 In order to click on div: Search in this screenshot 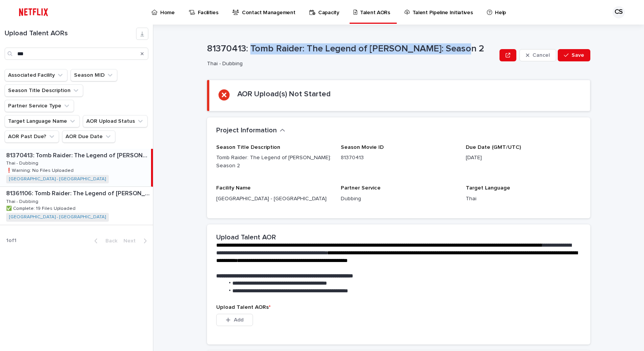, I will do `click(76, 53)`.